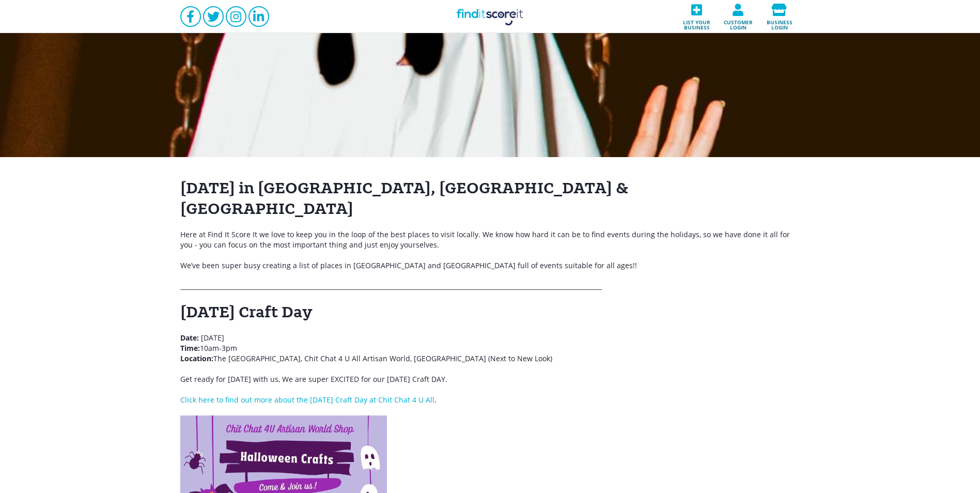  Describe the element at coordinates (697, 17) in the screenshot. I see `a: List your business` at that location.